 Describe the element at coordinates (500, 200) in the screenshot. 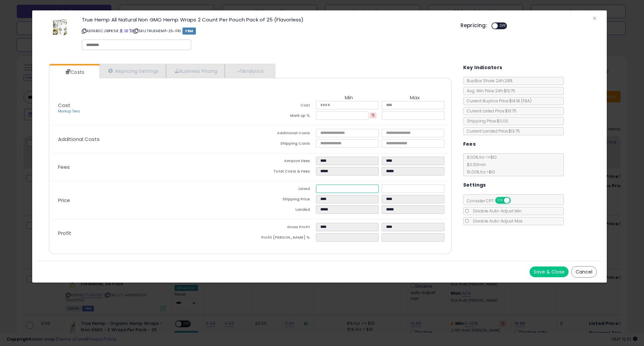

I see `span: ON` at that location.